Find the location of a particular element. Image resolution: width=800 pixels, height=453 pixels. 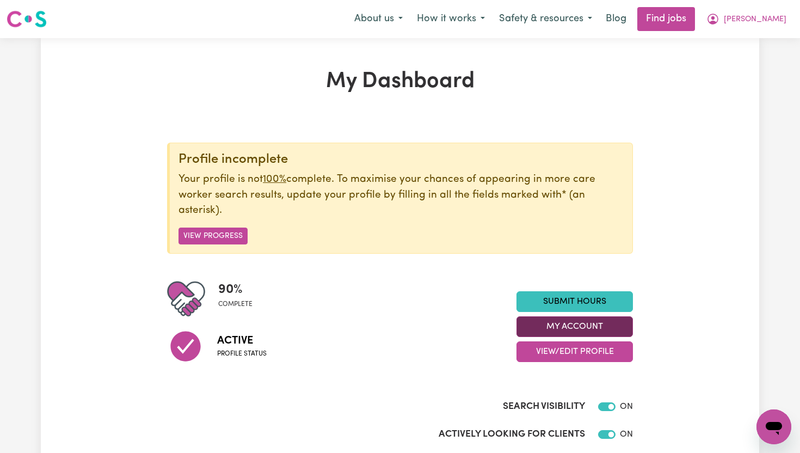

u: 100% is located at coordinates (274, 179).